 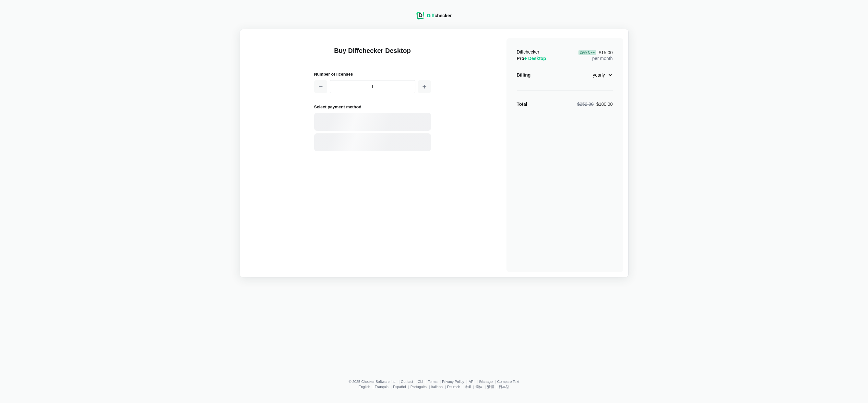 I want to click on img: Diffchecker logo, so click(x=420, y=16).